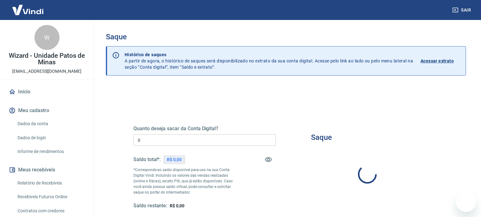  What do you see at coordinates (47, 59) in the screenshot?
I see `p: Wizard - Unidade Patos de Minas` at bounding box center [47, 59].